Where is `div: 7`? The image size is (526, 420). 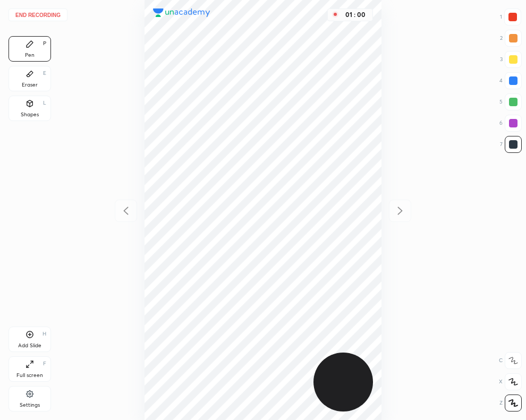
div: 7 is located at coordinates (511, 145).